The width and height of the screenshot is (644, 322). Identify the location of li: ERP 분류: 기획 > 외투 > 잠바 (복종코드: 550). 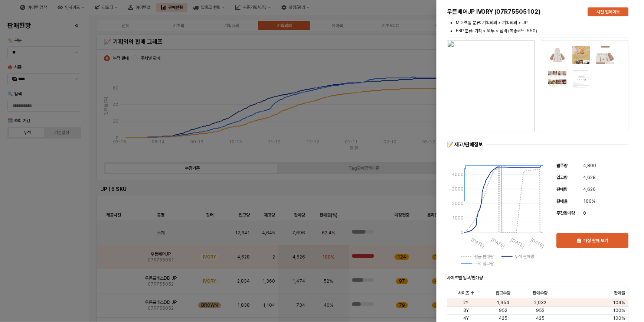
(542, 31).